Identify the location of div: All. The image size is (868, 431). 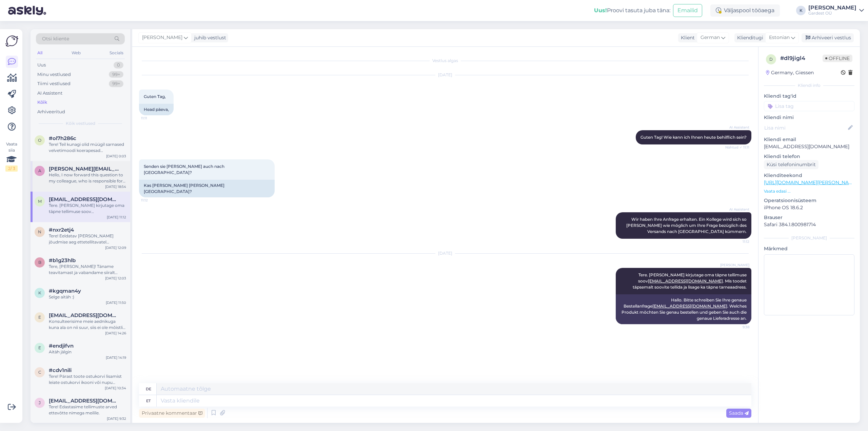
(40, 53).